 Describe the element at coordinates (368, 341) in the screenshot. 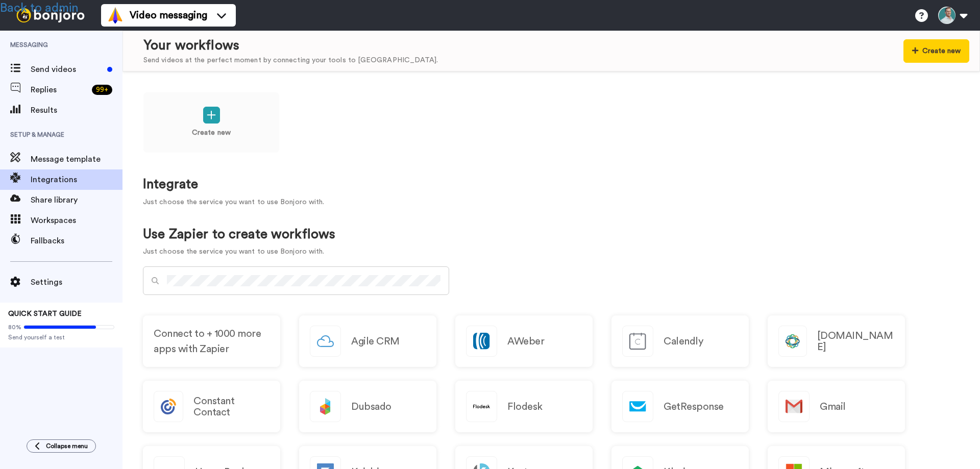

I see `a: Agile CRM` at that location.